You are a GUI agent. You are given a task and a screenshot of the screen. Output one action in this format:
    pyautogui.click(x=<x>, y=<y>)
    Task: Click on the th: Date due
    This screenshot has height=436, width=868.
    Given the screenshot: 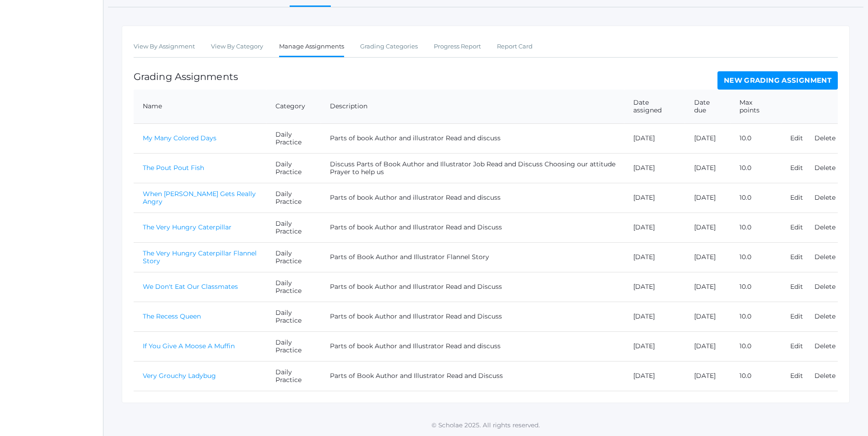 What is the action you would take?
    pyautogui.click(x=707, y=106)
    